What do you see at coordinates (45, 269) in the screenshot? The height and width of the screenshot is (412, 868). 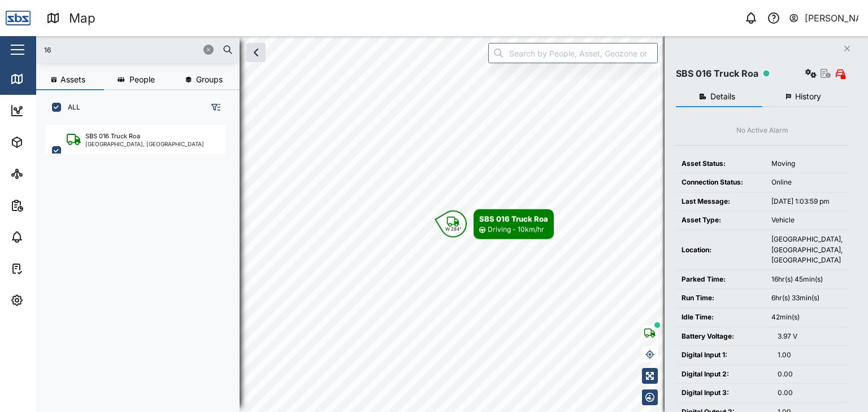 I see `div: Tasks` at bounding box center [45, 269].